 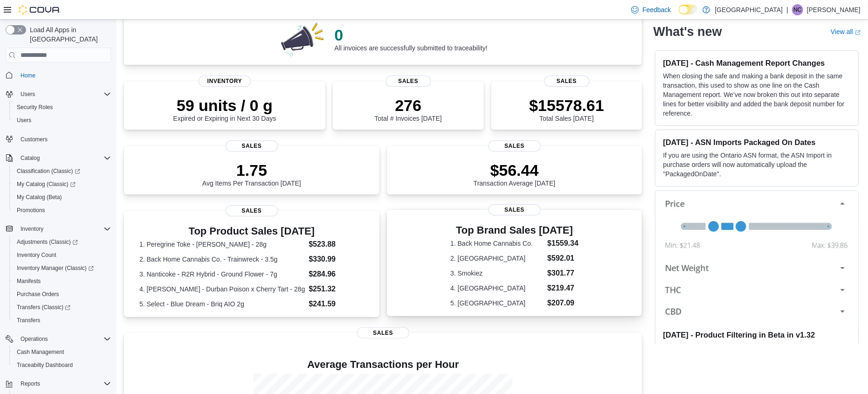 What do you see at coordinates (797, 10) in the screenshot?
I see `span: NC` at bounding box center [797, 10].